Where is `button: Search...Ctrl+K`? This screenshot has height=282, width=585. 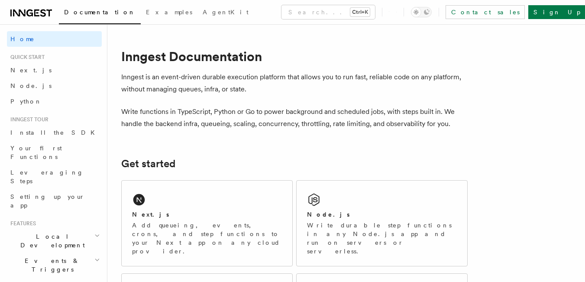
button: Search...Ctrl+K is located at coordinates (328, 12).